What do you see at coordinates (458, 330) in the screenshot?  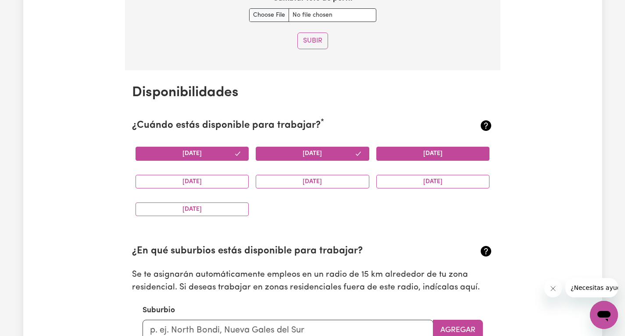 I see `font: Agregar` at bounding box center [458, 330].